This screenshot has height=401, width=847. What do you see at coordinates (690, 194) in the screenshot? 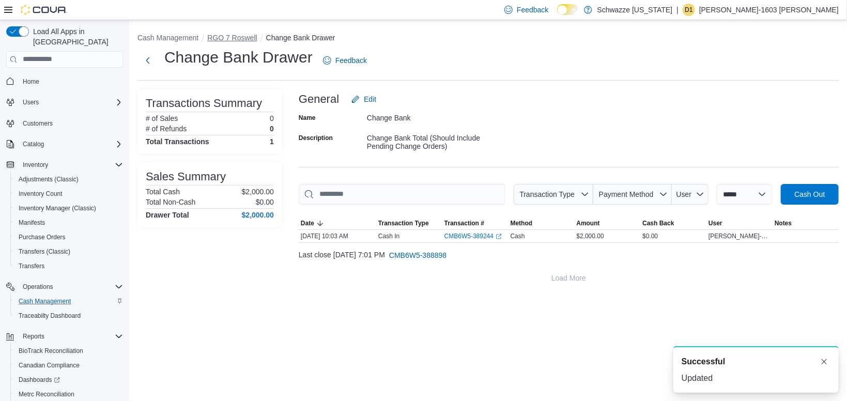
I see `button: User` at bounding box center [690, 194].